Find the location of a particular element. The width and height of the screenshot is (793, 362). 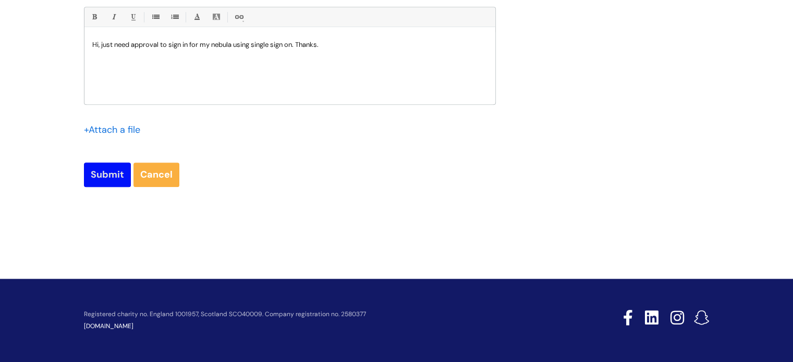

a: Back Color is located at coordinates (216, 17).